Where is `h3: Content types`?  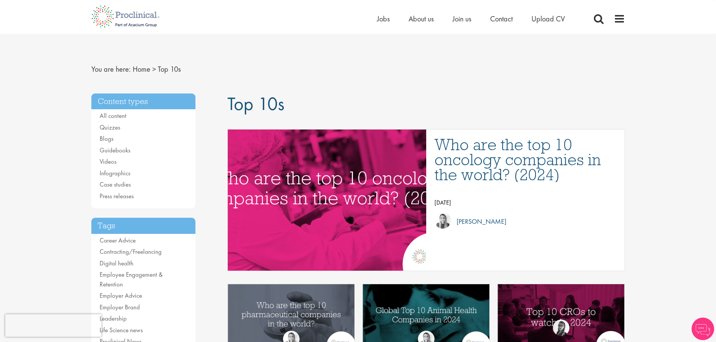 h3: Content types is located at coordinates (143, 101).